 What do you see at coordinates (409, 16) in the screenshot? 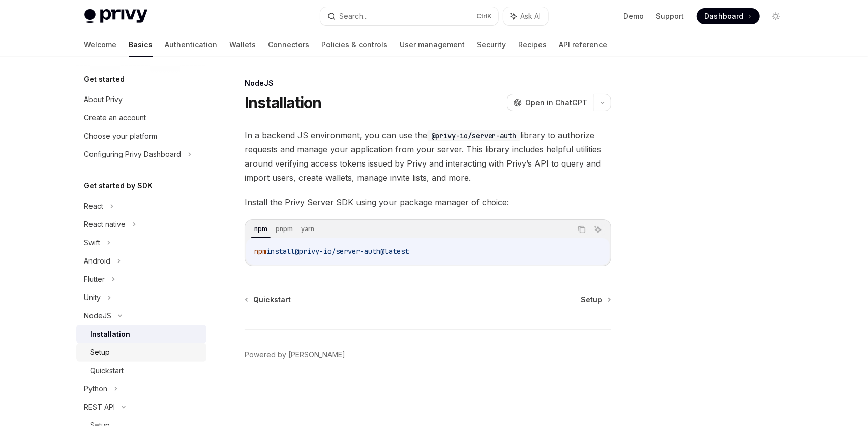
I see `button: Search...CtrlK` at bounding box center [409, 16].